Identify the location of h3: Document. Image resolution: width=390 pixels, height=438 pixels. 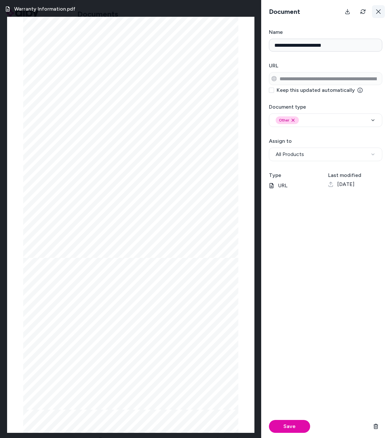
(284, 12).